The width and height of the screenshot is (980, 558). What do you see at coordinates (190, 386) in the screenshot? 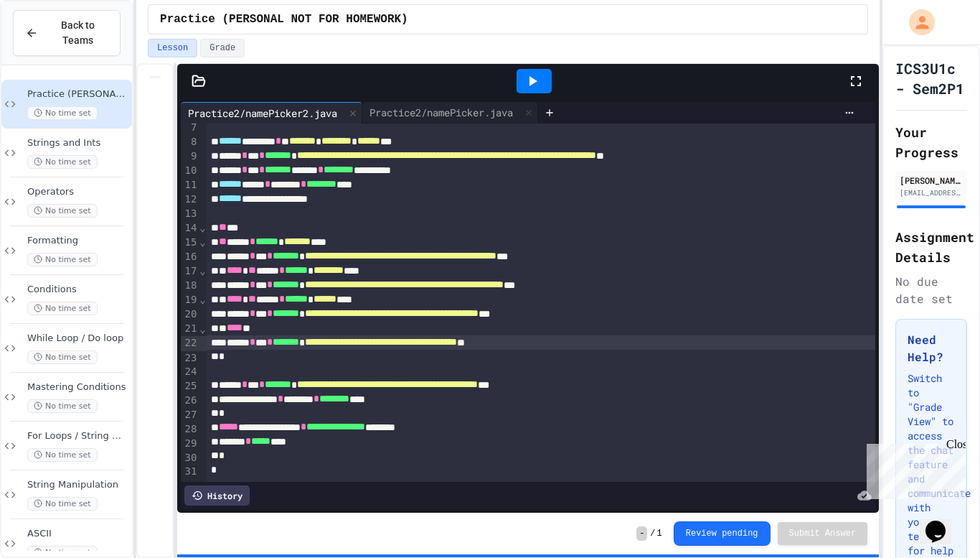
I see `div: 25` at bounding box center [190, 386].